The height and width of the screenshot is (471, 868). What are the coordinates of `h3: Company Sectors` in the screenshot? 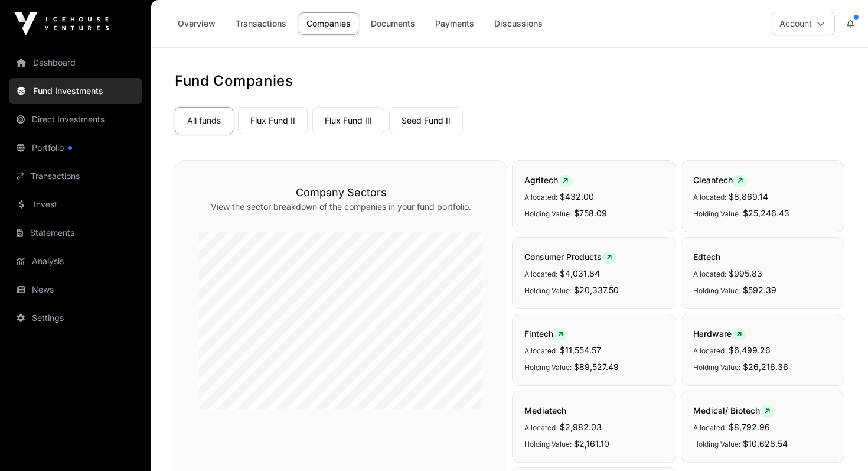 It's located at (340, 193).